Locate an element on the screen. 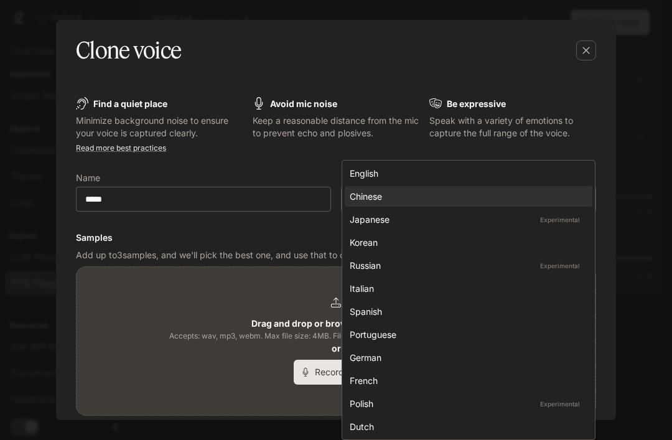  div: Korean is located at coordinates (466, 242).